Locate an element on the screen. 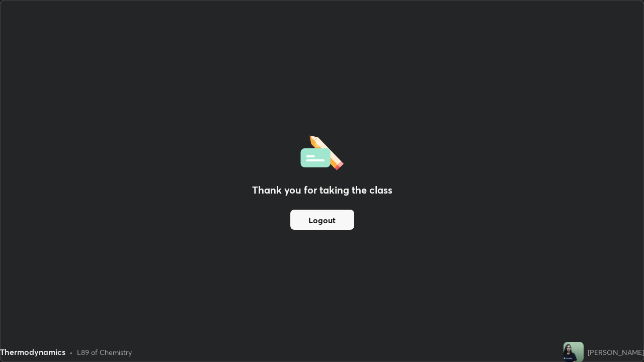 Image resolution: width=644 pixels, height=362 pixels. img: offlineFeedback.1438e8b3.svg is located at coordinates (322, 152).